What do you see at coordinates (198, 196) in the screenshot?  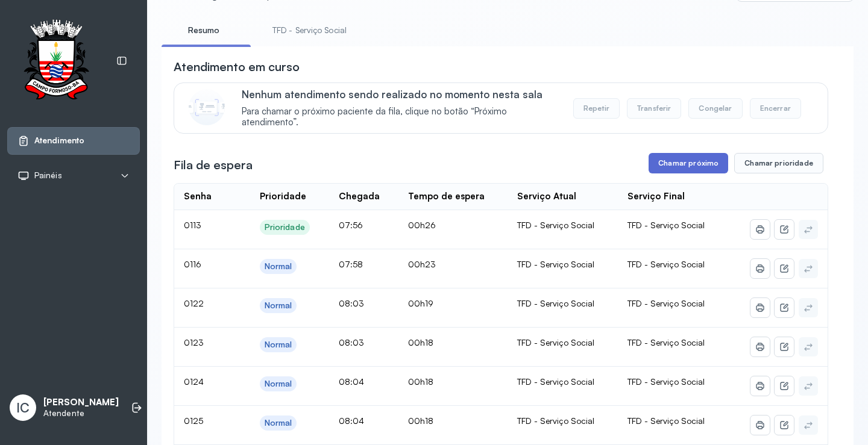 I see `div: Senha` at bounding box center [198, 196].